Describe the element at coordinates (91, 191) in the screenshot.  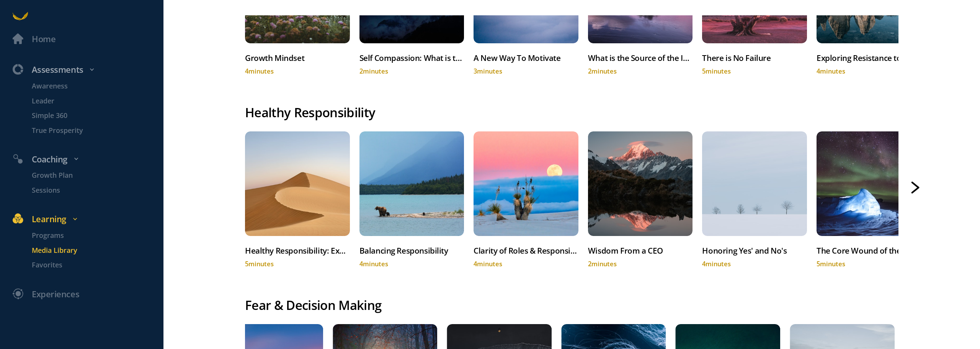
I see `a: Sessions` at that location.